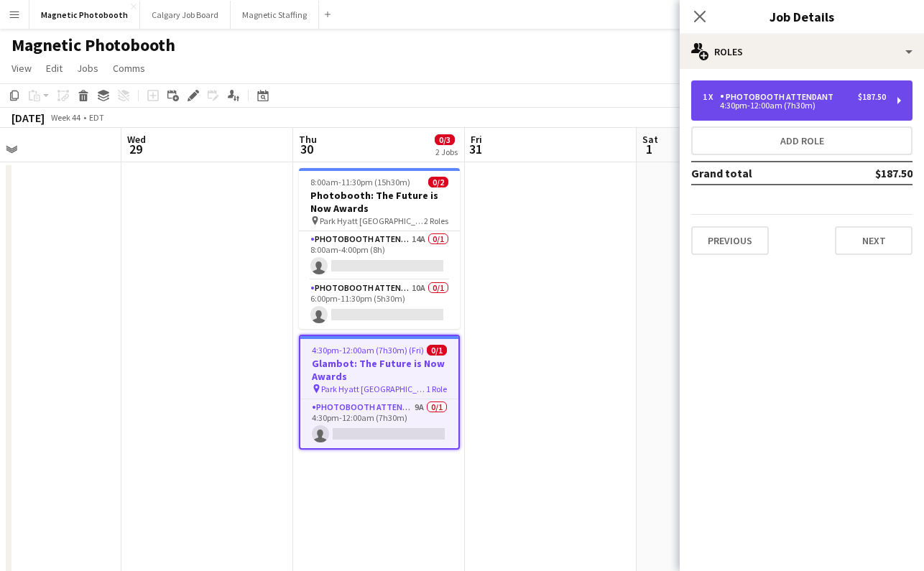 The height and width of the screenshot is (571, 924). I want to click on div: 1 x, so click(711, 97).